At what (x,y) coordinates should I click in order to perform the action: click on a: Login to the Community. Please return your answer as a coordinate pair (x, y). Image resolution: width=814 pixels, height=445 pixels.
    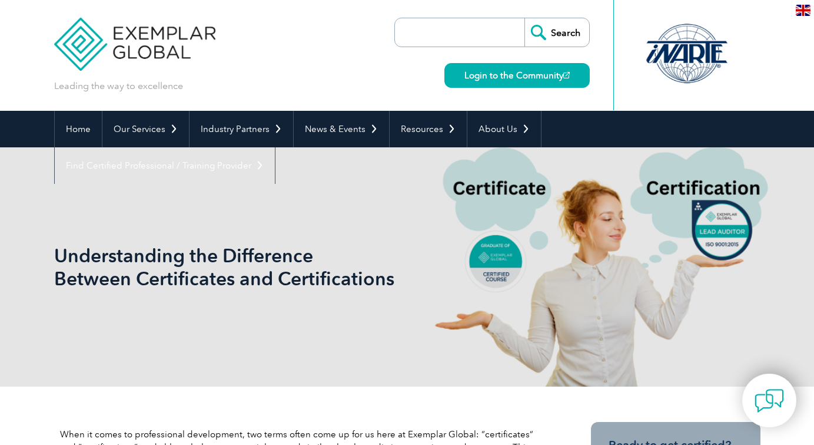
    Looking at the image, I should click on (517, 75).